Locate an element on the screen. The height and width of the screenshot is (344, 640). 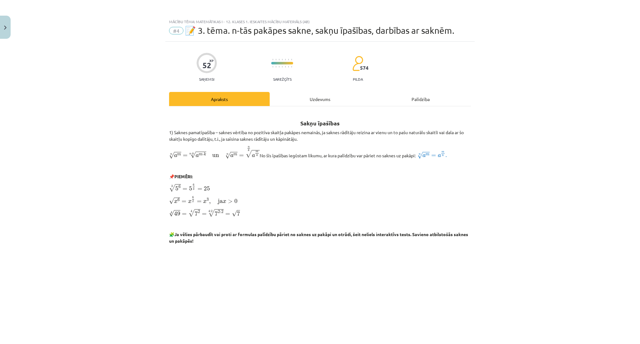
div: Uzdevums is located at coordinates (320, 99).